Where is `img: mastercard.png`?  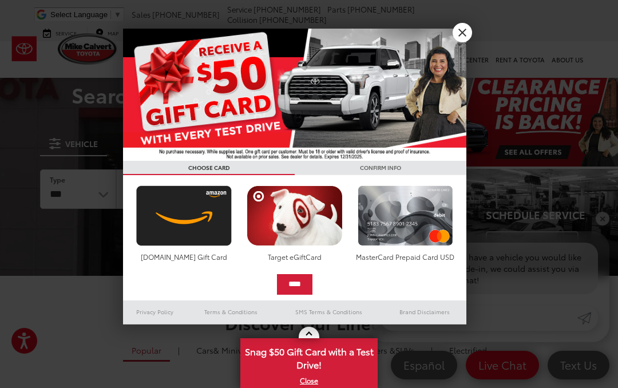
img: mastercard.png is located at coordinates (405, 216).